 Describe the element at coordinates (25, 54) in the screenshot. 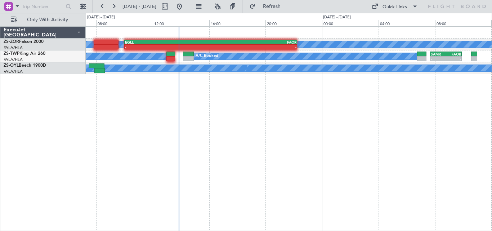

I see `a: ZS-TWPKing Air 260` at that location.